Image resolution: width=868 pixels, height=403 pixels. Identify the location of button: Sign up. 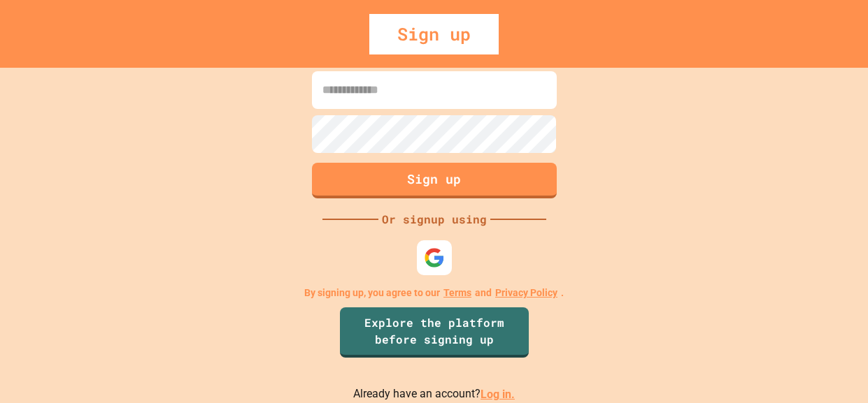
(434, 180).